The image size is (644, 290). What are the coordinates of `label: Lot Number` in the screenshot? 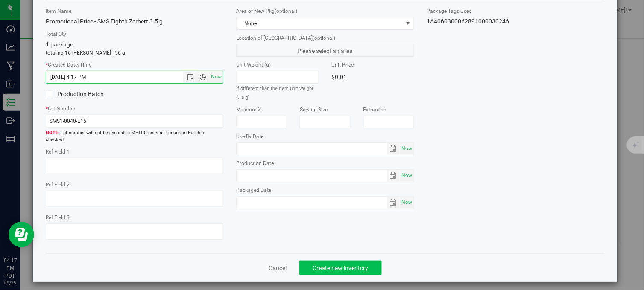 It's located at (134, 109).